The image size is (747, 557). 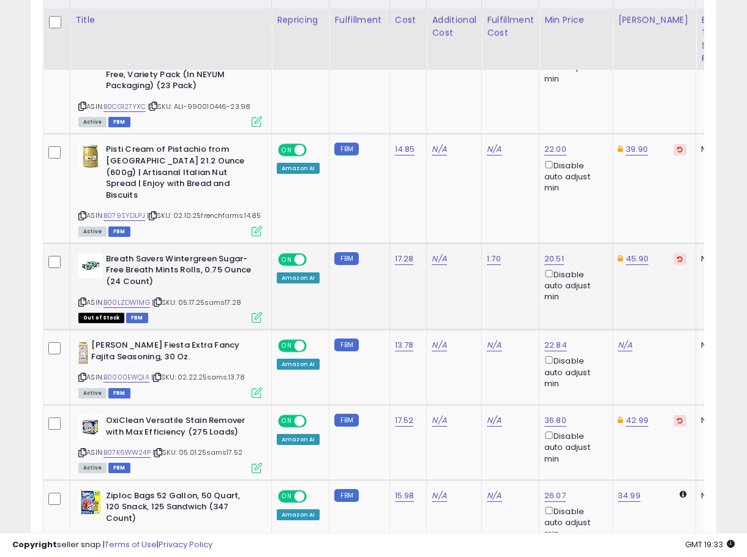 What do you see at coordinates (112, 545) in the screenshot?
I see `div: seller snap | |` at bounding box center [112, 545].